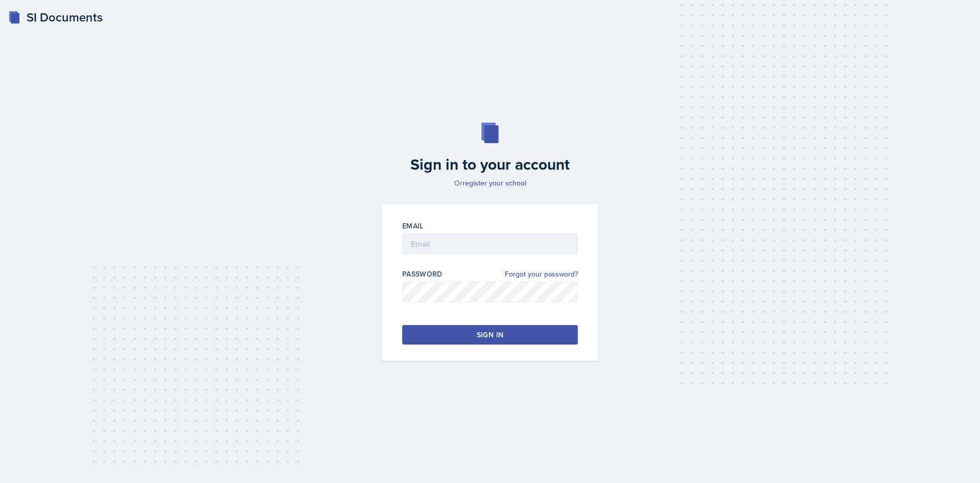 This screenshot has height=483, width=980. Describe the element at coordinates (55, 18) in the screenshot. I see `div: SI Documents` at that location.